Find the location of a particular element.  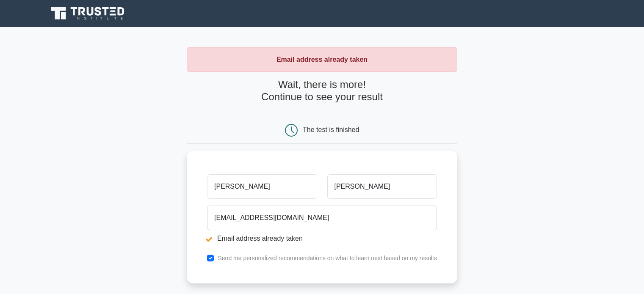

strong: Email address already taken is located at coordinates (322, 59).